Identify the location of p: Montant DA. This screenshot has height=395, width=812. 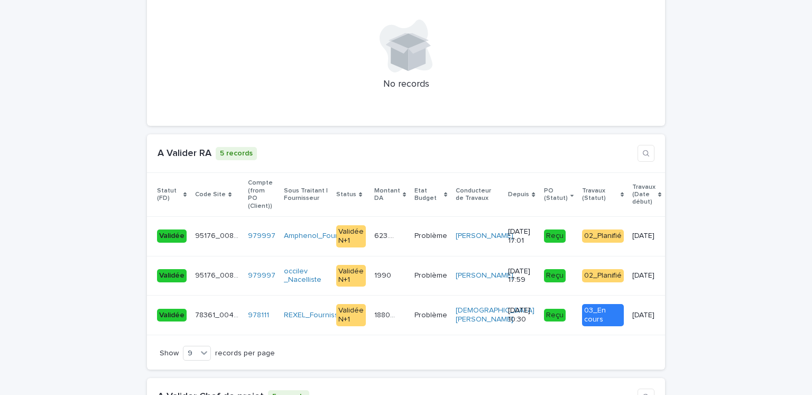
(387, 195).